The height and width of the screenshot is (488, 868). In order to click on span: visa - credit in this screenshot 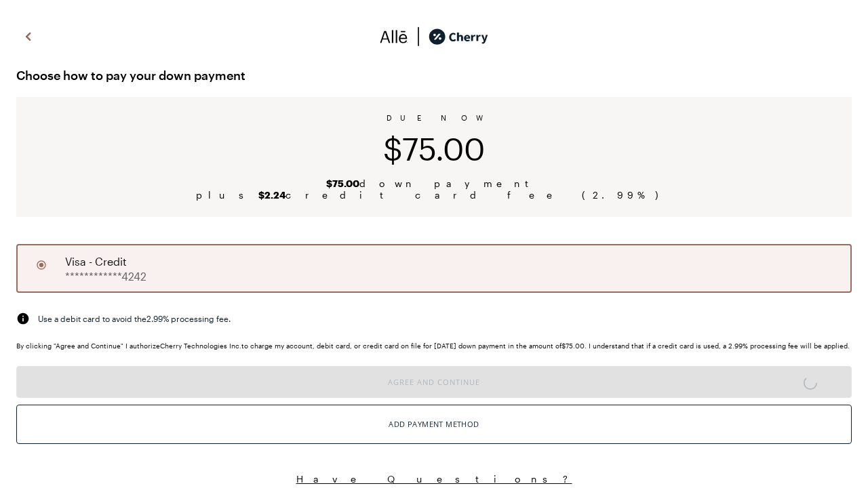, I will do `click(95, 262)`.